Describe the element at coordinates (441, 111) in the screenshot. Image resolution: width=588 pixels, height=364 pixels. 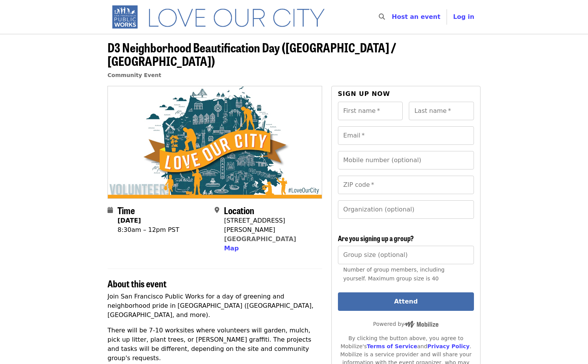
I see `input: Last name` at that location.